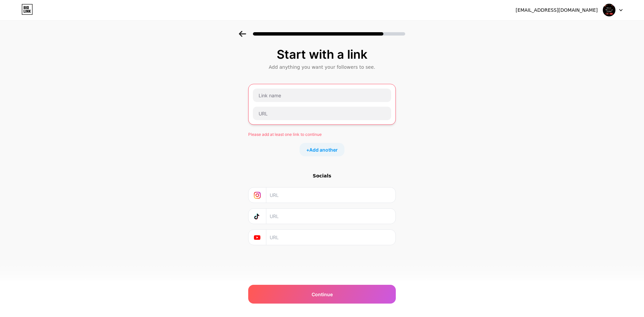  Describe the element at coordinates (322, 135) in the screenshot. I see `div: Please add at least one link to continue` at that location.